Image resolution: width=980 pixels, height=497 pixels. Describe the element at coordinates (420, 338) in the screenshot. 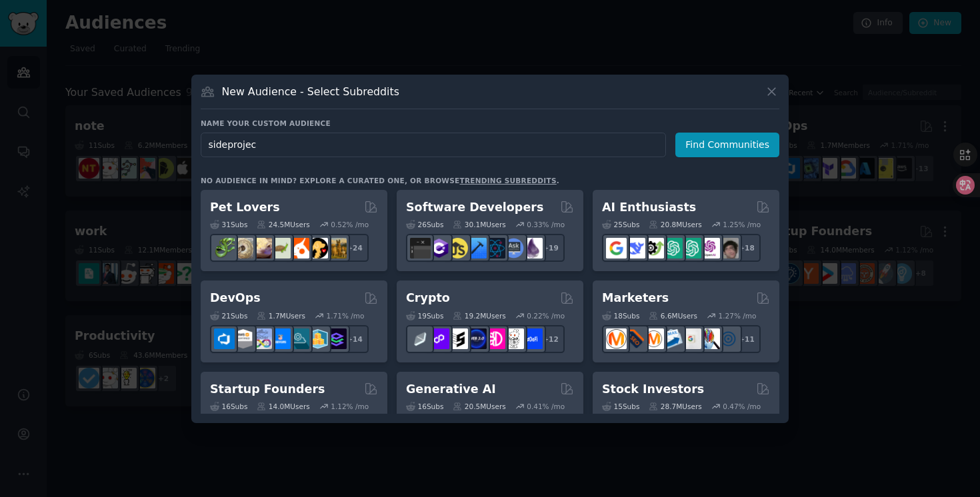

I see `img: ethfinance` at that location.